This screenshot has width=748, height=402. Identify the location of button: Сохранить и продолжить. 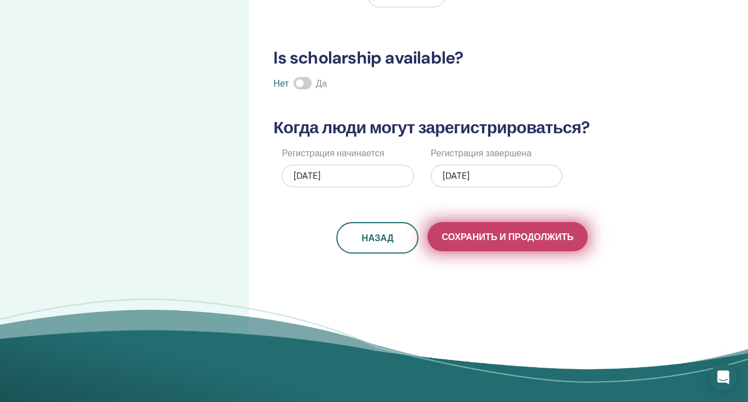
(507, 237).